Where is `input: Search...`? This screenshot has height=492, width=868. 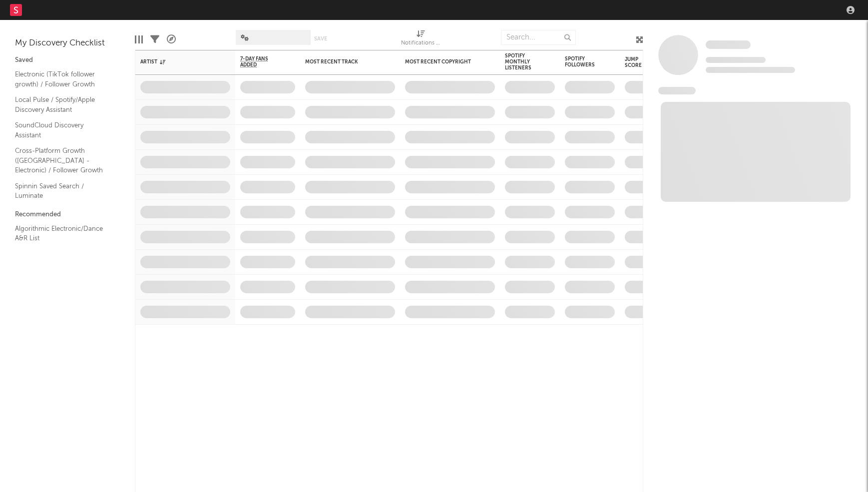
input: Search... is located at coordinates (538, 37).